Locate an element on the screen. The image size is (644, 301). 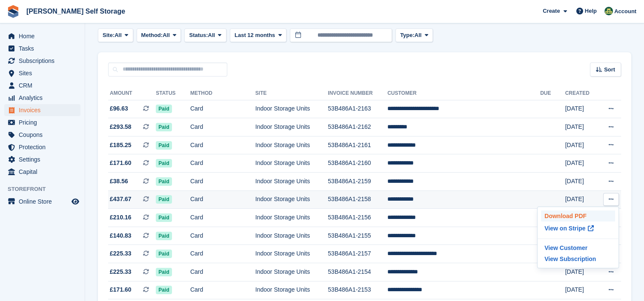
th: Site is located at coordinates (291, 94).